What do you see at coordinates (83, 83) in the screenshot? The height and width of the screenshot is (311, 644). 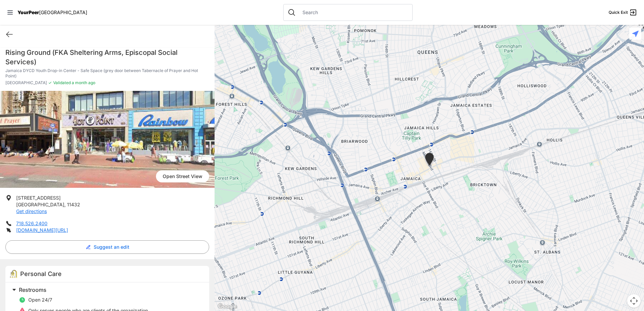 I see `span: a month ago` at bounding box center [83, 83].